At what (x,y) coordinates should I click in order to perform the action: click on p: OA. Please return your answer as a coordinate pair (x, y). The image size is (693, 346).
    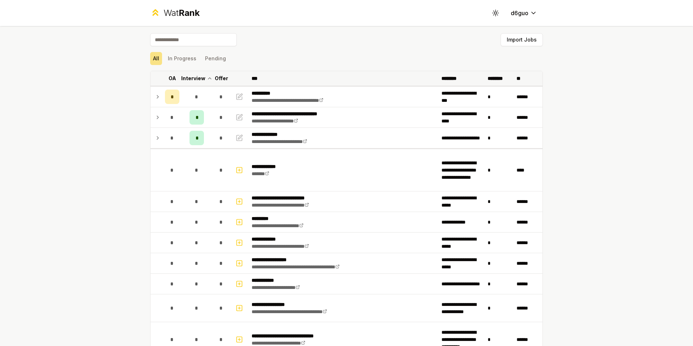
    Looking at the image, I should click on (172, 78).